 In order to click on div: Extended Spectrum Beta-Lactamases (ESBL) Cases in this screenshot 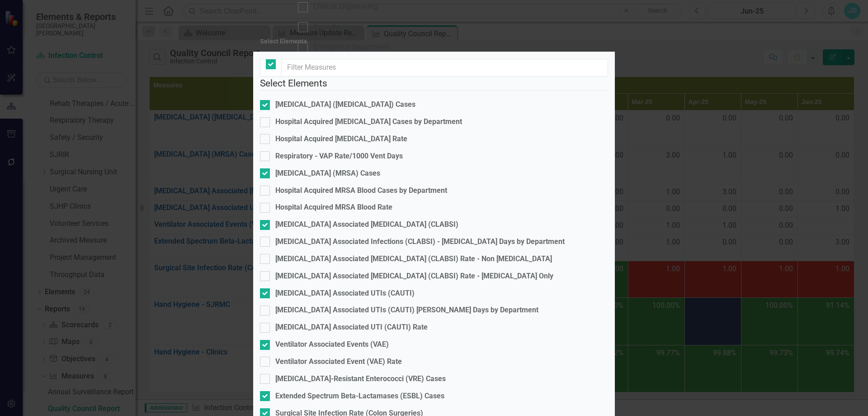, I will do `click(360, 396)`.